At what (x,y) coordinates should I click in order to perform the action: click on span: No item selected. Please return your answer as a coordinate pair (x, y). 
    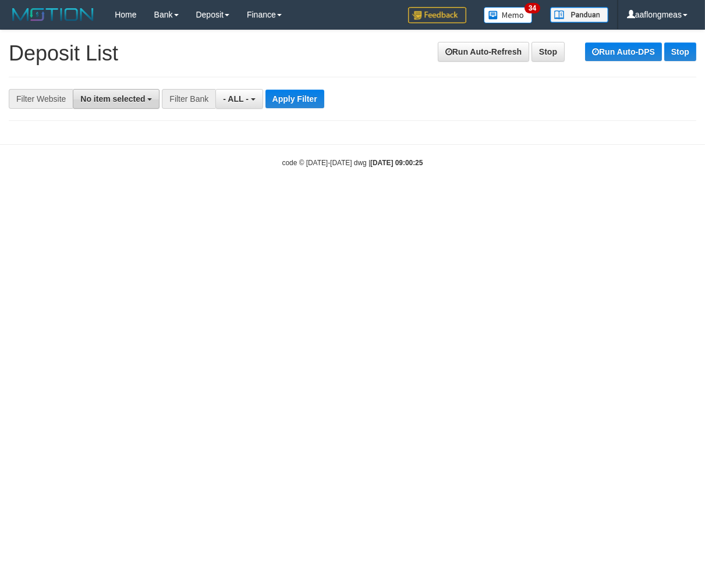
    Looking at the image, I should click on (112, 99).